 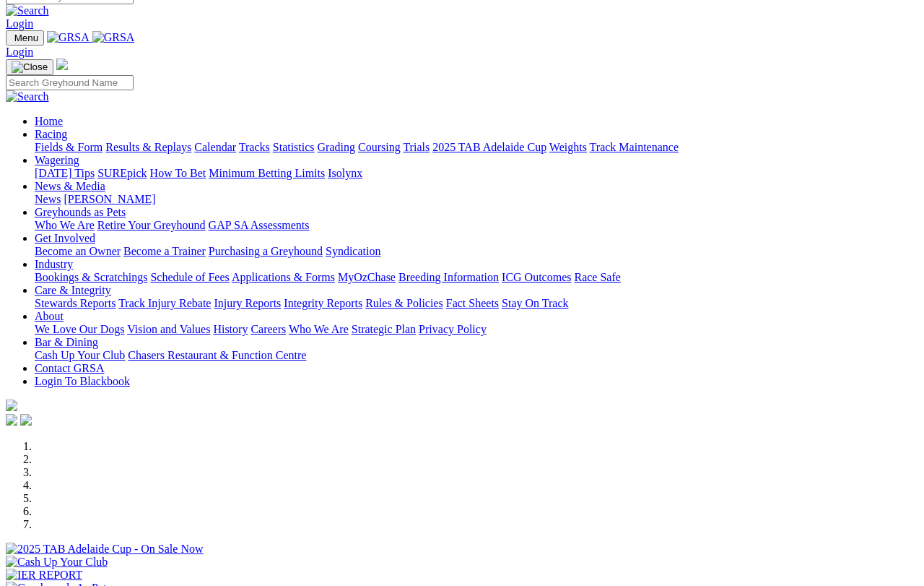 What do you see at coordinates (148, 147) in the screenshot?
I see `a: Results & Replays` at bounding box center [148, 147].